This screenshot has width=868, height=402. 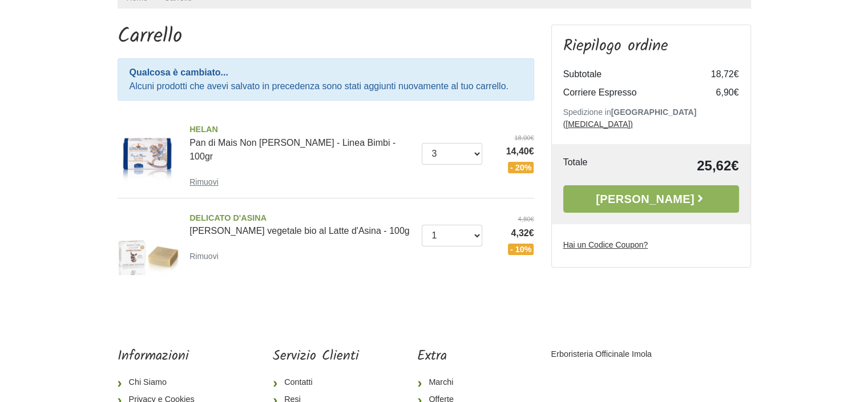 What do you see at coordinates (147, 153) in the screenshot?
I see `img: Pan di Mais Non Sapone - Linea Bimbi - 100gr` at bounding box center [147, 153].